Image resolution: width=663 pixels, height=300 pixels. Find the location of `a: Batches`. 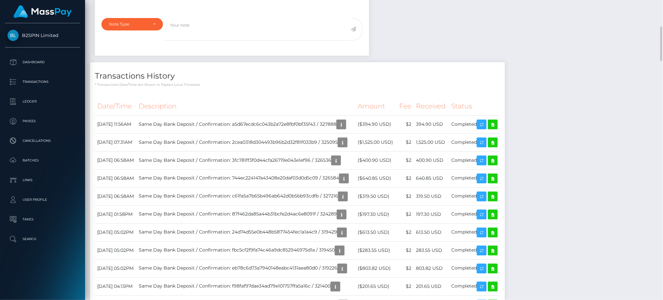

a: Batches is located at coordinates (43, 160).